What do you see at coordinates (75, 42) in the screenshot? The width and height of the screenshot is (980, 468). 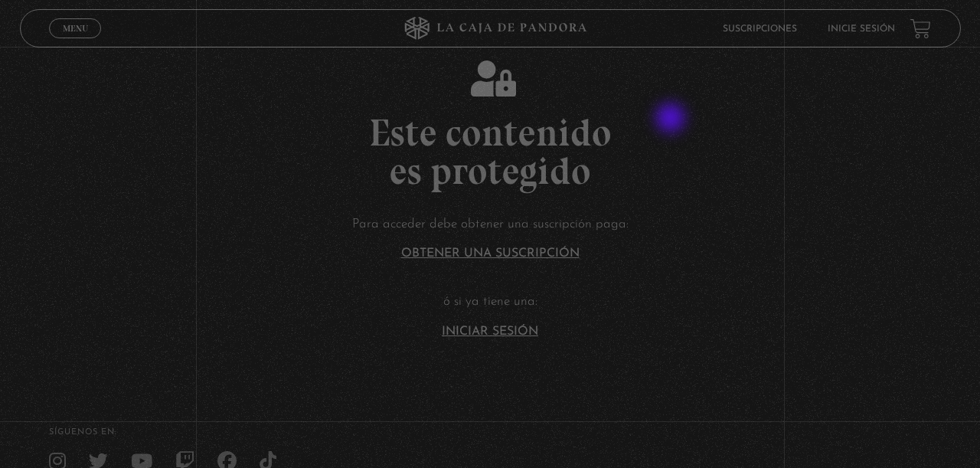 I see `span: Cerrar` at bounding box center [75, 42].